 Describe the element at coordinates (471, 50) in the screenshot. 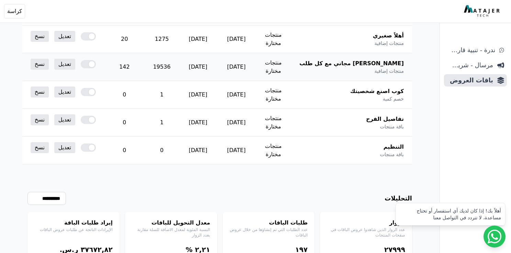

I see `span: ندرة - تنبية قارب علي النفاذ` at that location.